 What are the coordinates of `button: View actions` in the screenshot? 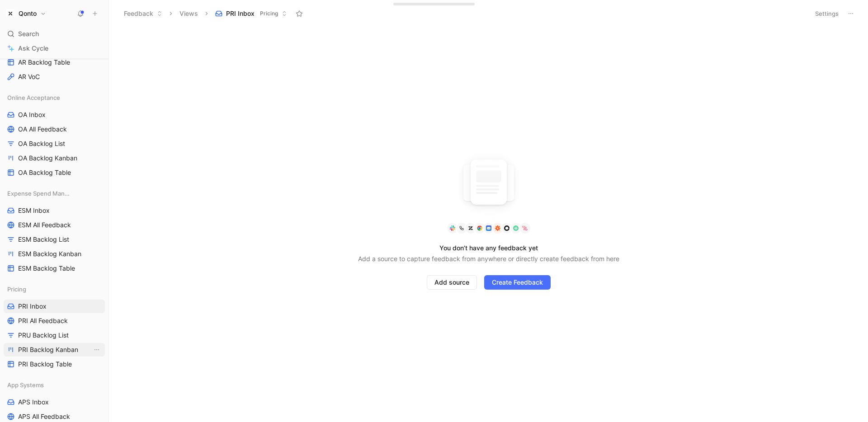 It's located at (96, 350).